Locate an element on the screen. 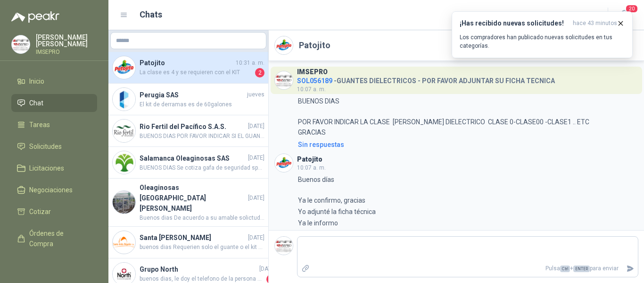 Image resolution: width=644 pixels, height=283 pixels. h3: IMSEPRO is located at coordinates (312, 72).